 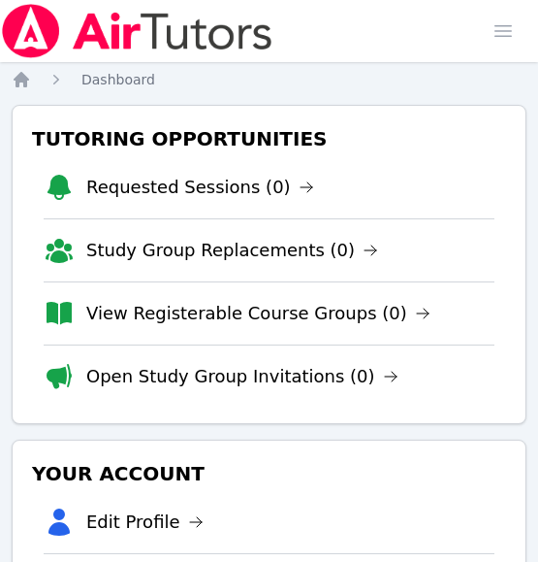 What do you see at coordinates (269, 139) in the screenshot?
I see `h3: Tutoring Opportunities` at bounding box center [269, 139].